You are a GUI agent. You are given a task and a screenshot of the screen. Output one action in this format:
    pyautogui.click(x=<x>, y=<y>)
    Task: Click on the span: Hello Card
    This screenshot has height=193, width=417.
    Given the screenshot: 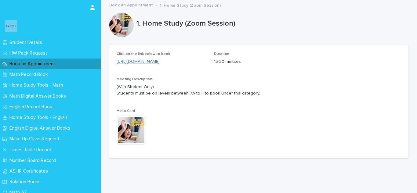 What is the action you would take?
    pyautogui.click(x=126, y=111)
    